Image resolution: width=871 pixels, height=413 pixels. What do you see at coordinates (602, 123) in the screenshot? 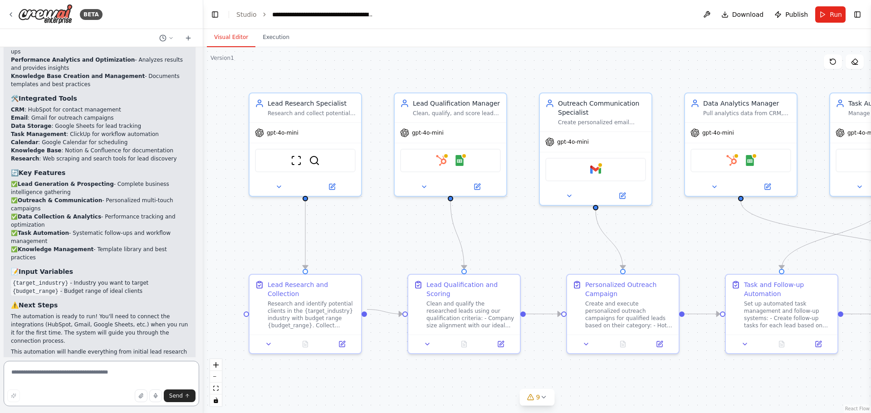
I see `div: Create personalized email campaigns, LinkedIn messages, and follow-up sequences for qualified lea...` at bounding box center [602, 123].